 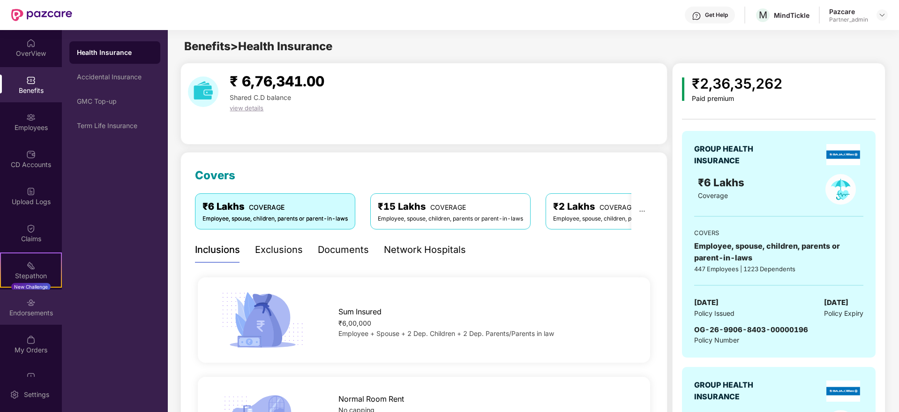 I want to click on div: Get Help, so click(x=716, y=15).